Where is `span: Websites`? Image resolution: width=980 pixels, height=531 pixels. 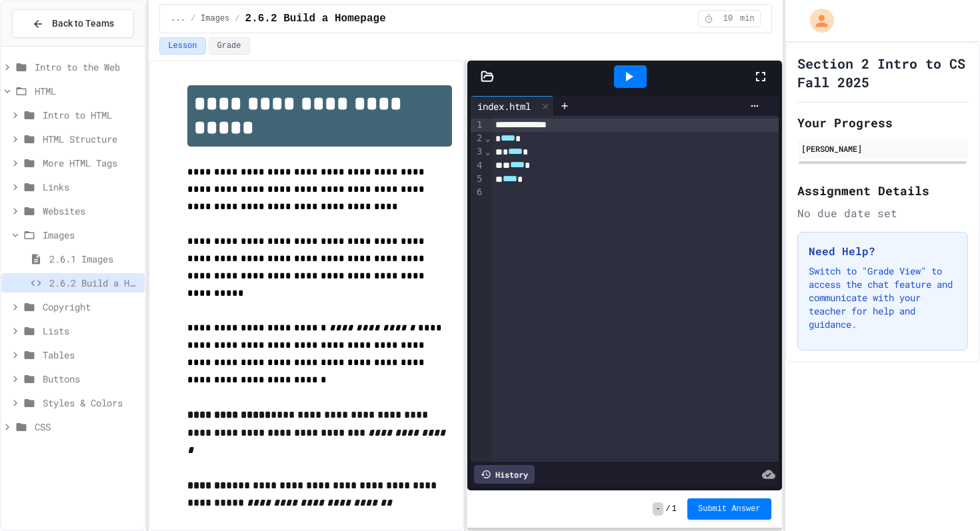 span: Websites is located at coordinates (90, 210).